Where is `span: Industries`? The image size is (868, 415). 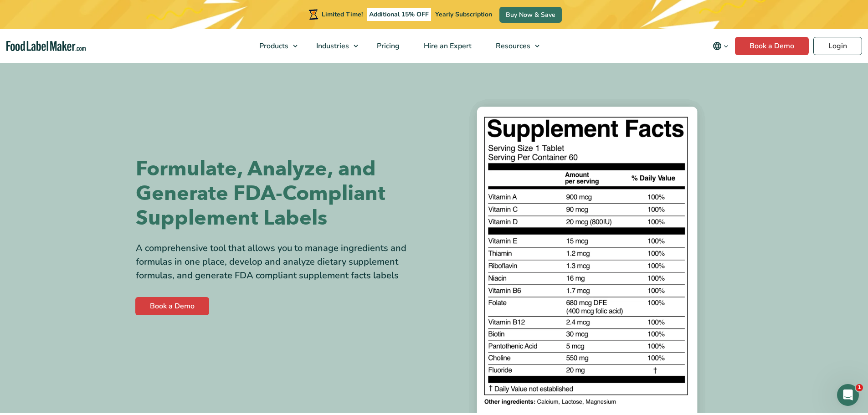
span: Industries is located at coordinates (332, 46).